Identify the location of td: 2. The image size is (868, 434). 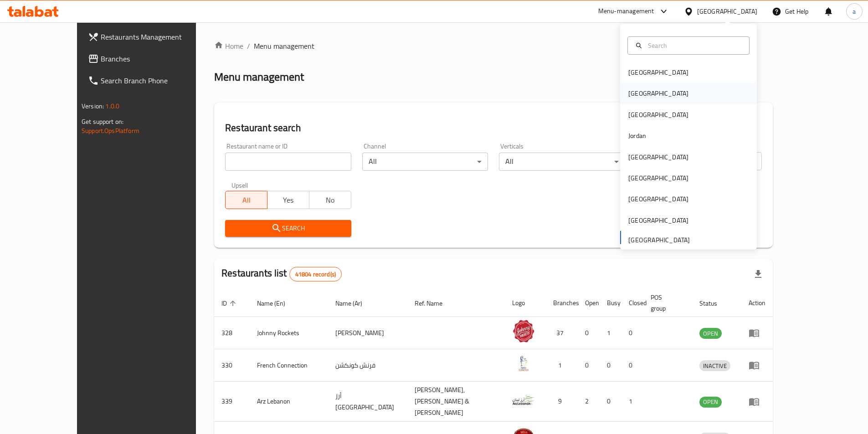
(589, 402).